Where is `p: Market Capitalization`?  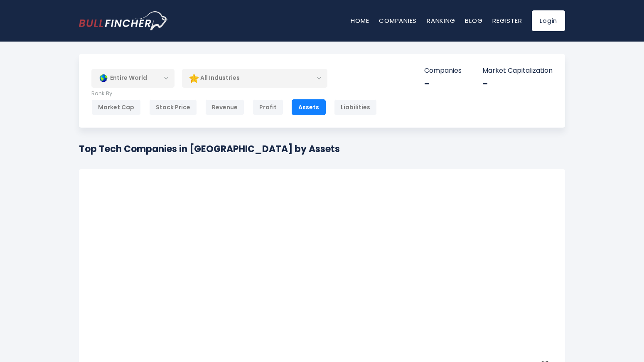 p: Market Capitalization is located at coordinates (517, 71).